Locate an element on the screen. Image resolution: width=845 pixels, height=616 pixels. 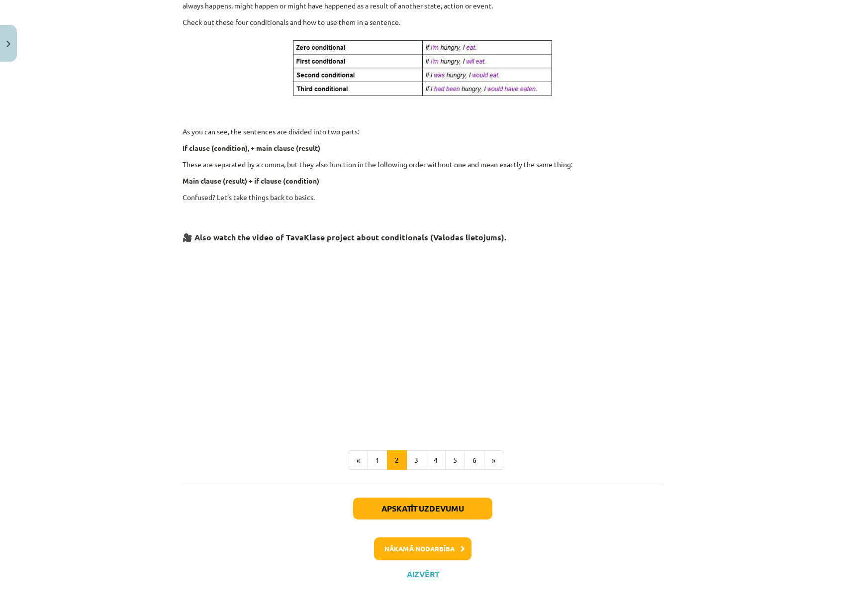
button: 3 is located at coordinates (416, 460).